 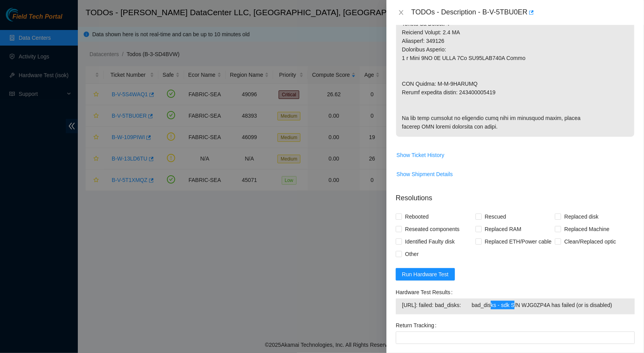 I want to click on span: Run Hardware Test, so click(x=425, y=274).